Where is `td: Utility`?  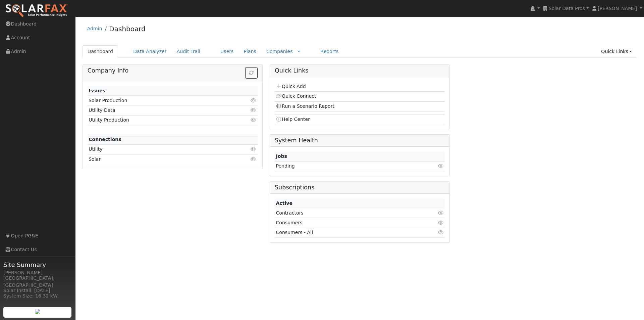 td: Utility is located at coordinates (159, 149).